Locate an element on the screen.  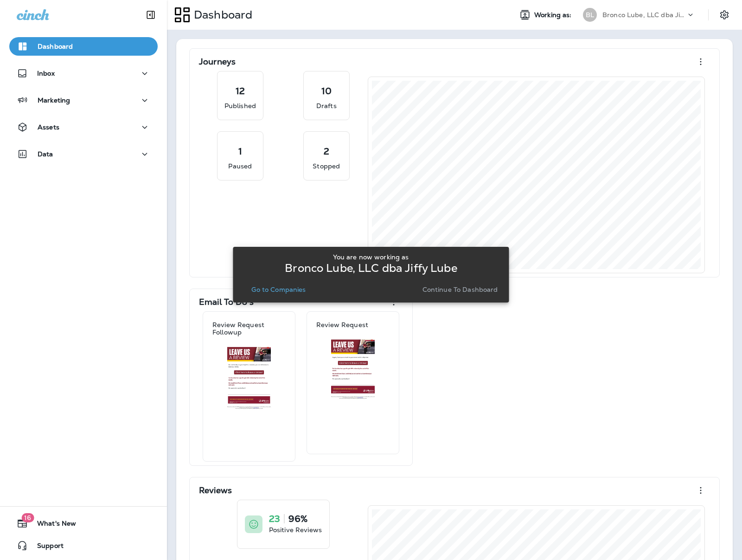
p: Review Request Followup is located at coordinates (249, 328).